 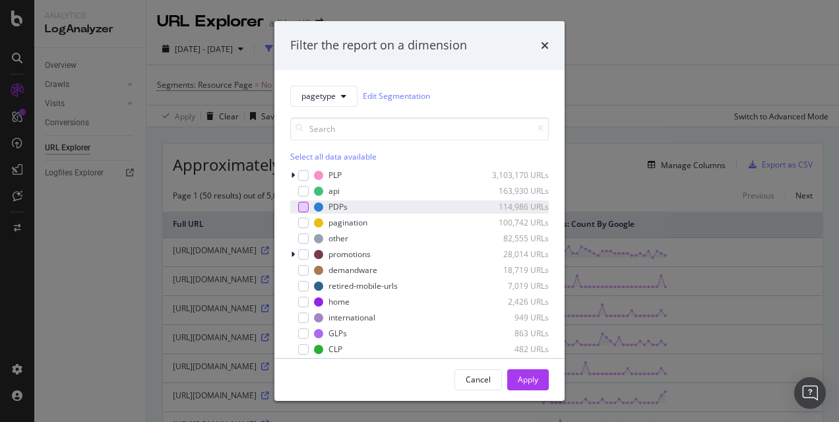 What do you see at coordinates (318, 96) in the screenshot?
I see `span: pagetype` at bounding box center [318, 96].